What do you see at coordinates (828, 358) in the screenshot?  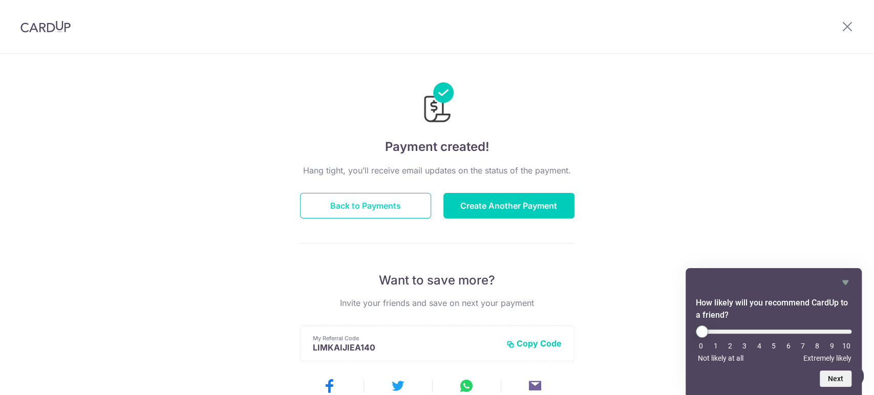 I see `span: Extremely likely` at bounding box center [828, 358].